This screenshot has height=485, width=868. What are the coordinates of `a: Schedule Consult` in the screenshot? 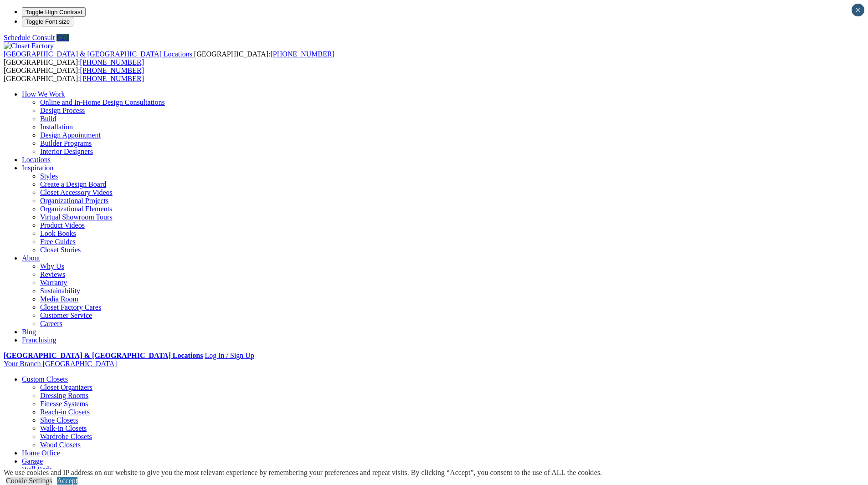 It's located at (30, 37).